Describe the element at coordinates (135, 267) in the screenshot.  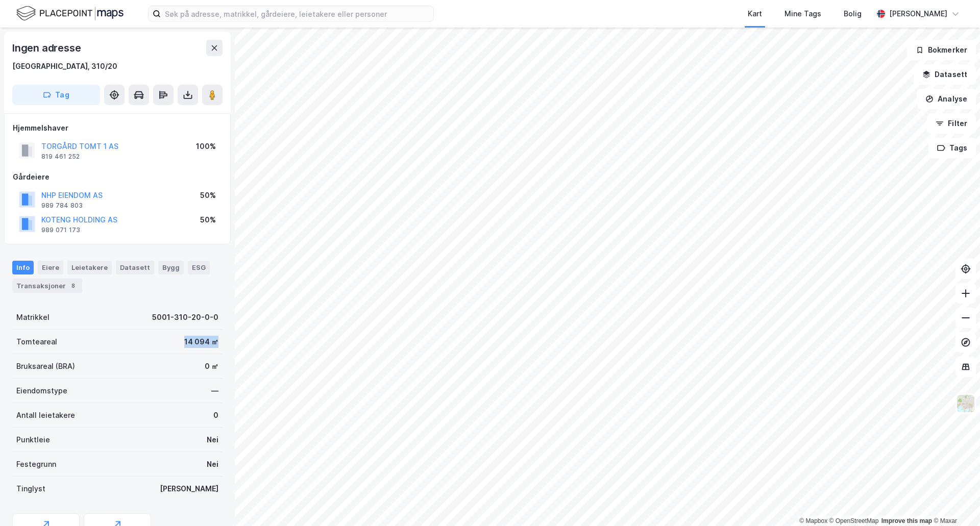
I see `div: Datasett` at that location.